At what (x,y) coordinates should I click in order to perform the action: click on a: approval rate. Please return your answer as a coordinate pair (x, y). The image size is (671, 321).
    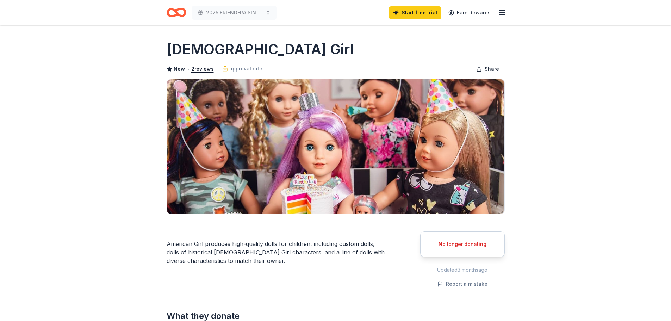
    Looking at the image, I should click on (242, 69).